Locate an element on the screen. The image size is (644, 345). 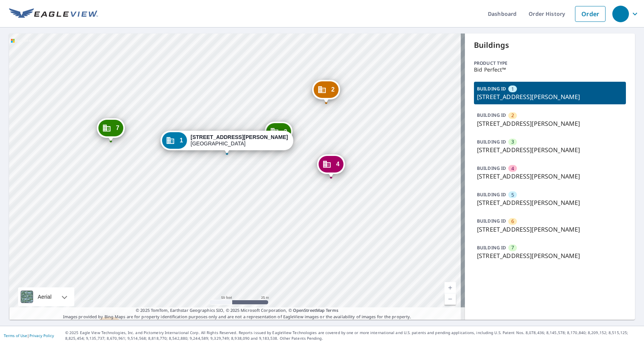
p: Images provided by Bing Maps are for property identification purposes only and are not a represen... is located at coordinates (237, 313).